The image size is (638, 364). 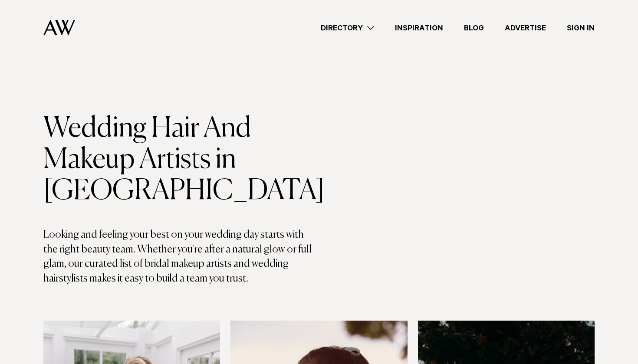 What do you see at coordinates (181, 257) in the screenshot?
I see `p: Looking and feeling your best on your wedding day starts with the right beauty team. Whether you'...` at bounding box center [181, 257].